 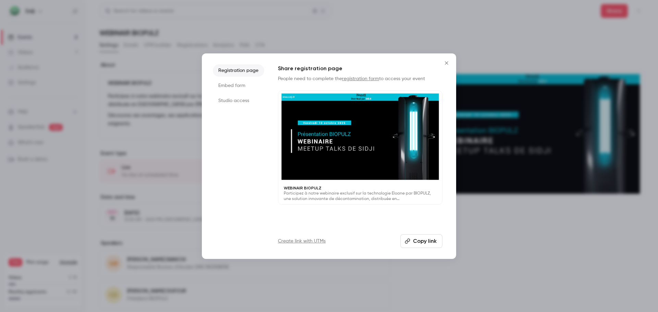 What do you see at coordinates (447, 63) in the screenshot?
I see `button: Close` at bounding box center [447, 63].